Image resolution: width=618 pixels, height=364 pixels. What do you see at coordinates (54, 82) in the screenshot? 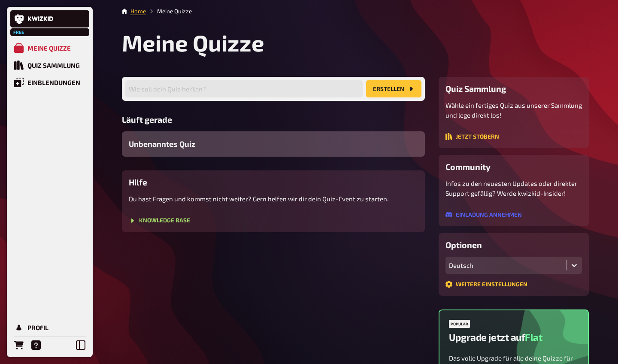
I see `div: Einblendungen` at bounding box center [54, 82].